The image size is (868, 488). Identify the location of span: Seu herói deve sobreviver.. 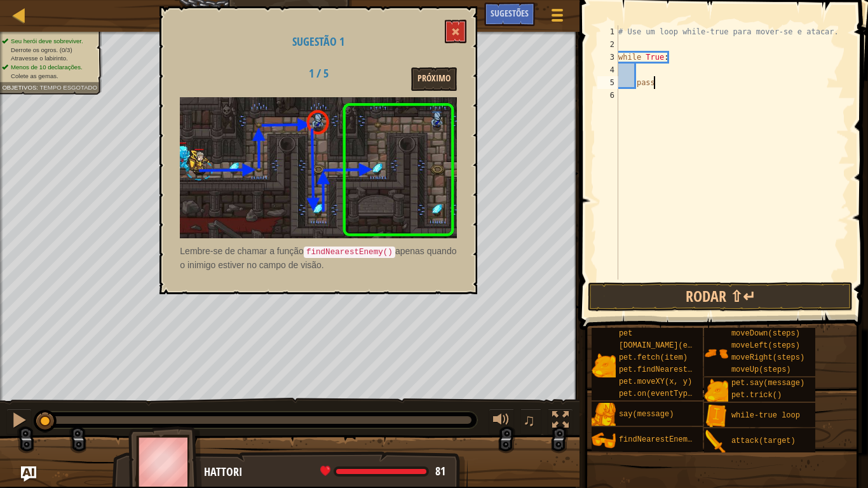
(47, 40).